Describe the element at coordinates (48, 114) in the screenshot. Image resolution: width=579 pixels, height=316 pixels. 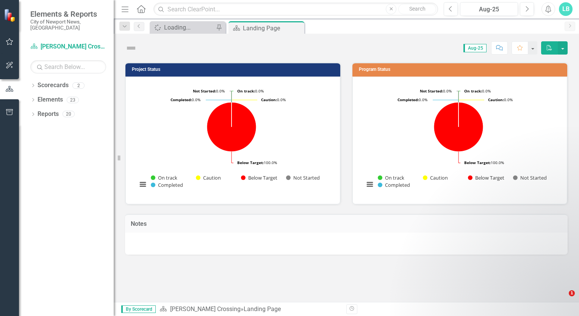
I see `a: Reports` at that location.